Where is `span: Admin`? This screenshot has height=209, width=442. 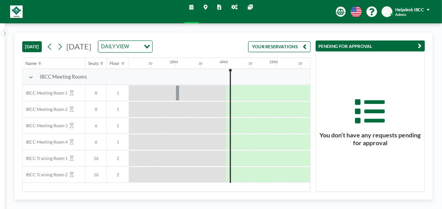 span: Admin is located at coordinates (400, 15).